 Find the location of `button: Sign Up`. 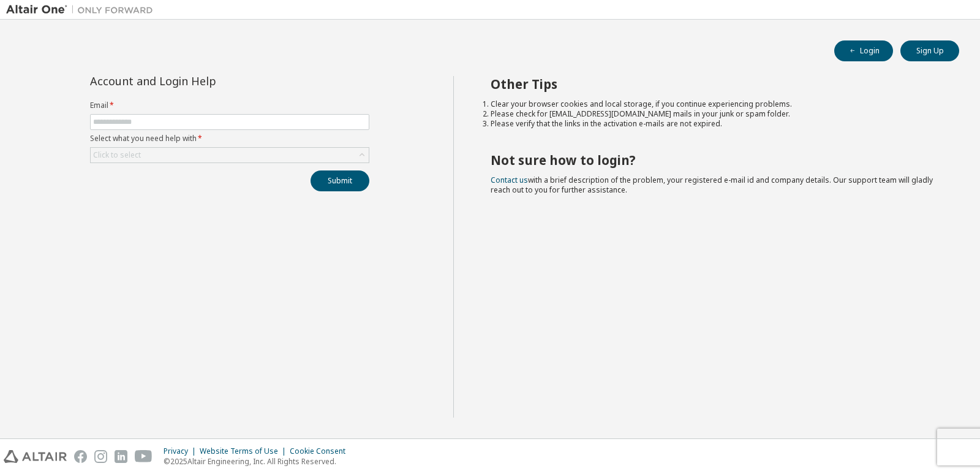

button: Sign Up is located at coordinates (930, 51).